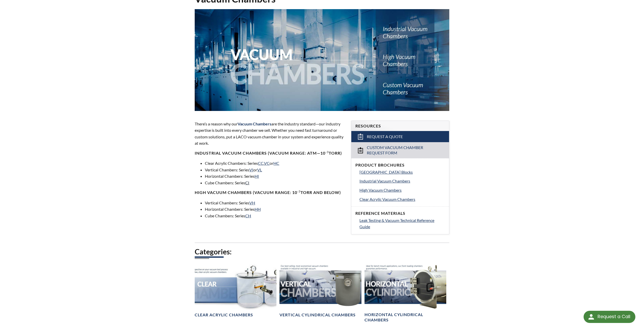 This screenshot has width=644, height=326. Describe the element at coordinates (385, 181) in the screenshot. I see `span: Industrial Vacuum Chambers` at that location.